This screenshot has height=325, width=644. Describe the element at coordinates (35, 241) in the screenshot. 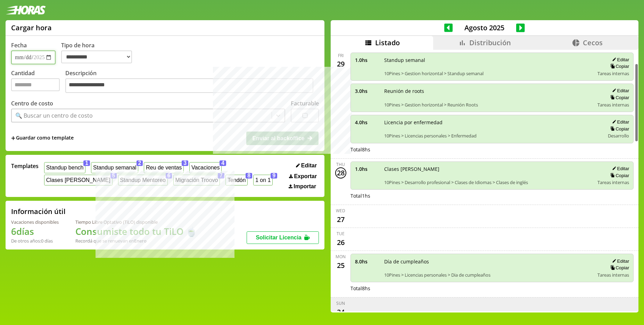

I see `div: De otros años: 0 días` at that location.